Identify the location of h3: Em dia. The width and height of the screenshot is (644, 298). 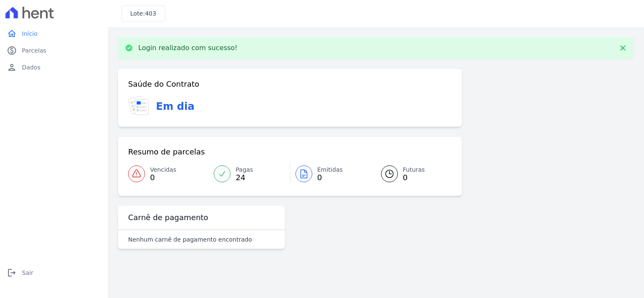
(175, 107).